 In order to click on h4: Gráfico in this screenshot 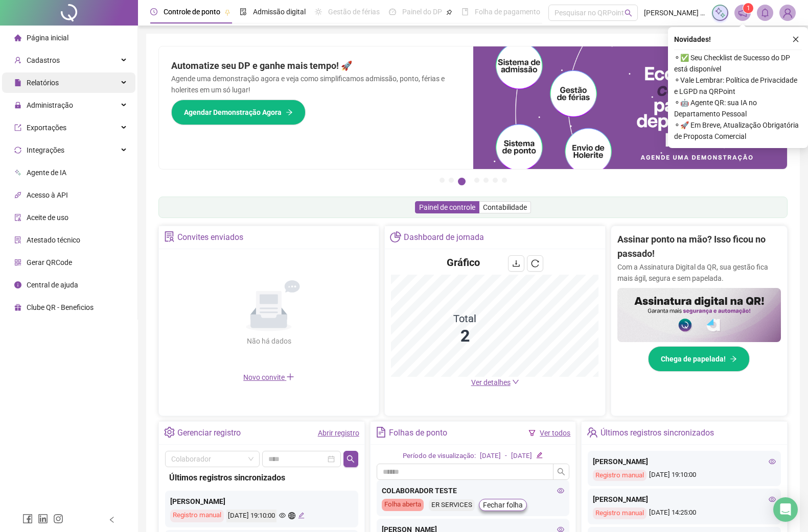, I will do `click(463, 262)`.